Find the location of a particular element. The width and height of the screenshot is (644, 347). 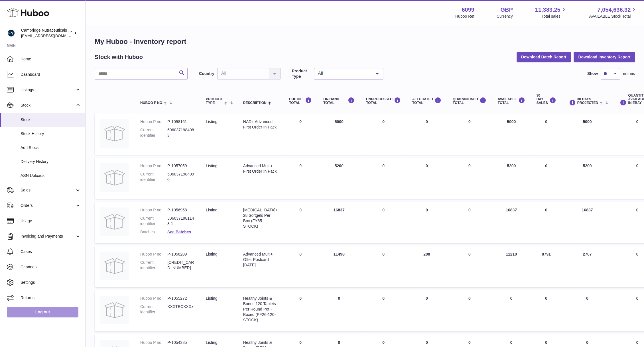

dt: Batches is located at coordinates (153, 232).